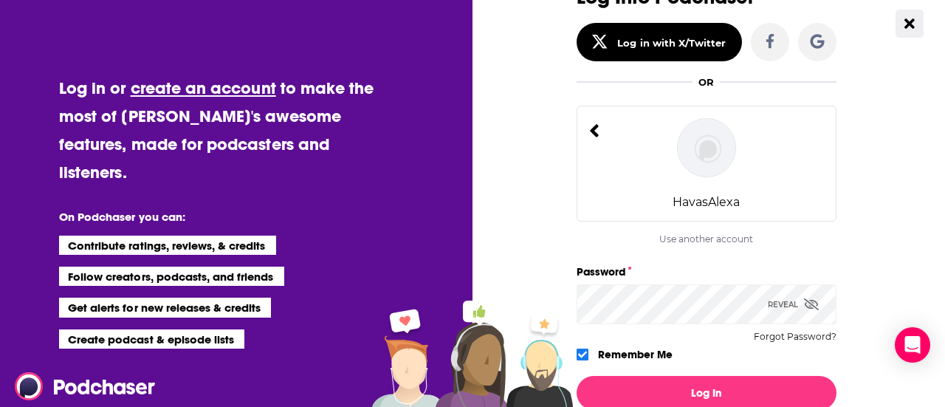 This screenshot has height=407, width=945. Describe the element at coordinates (795, 337) in the screenshot. I see `button: Forgot Password?` at that location.